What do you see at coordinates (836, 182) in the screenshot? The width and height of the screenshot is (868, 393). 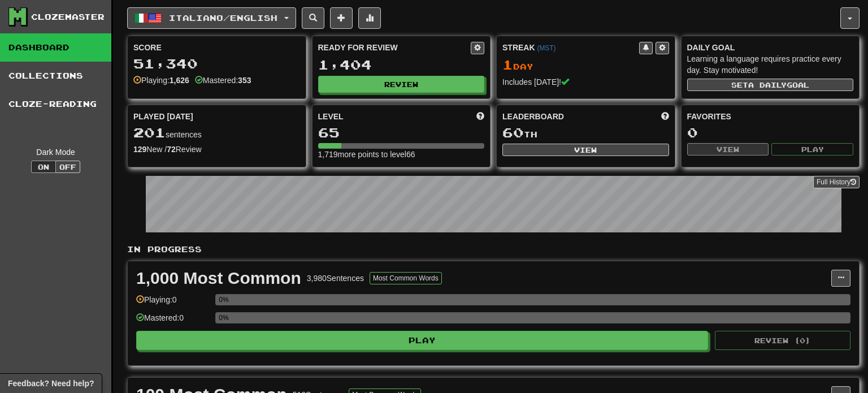 I see `a: Full History` at bounding box center [836, 182].